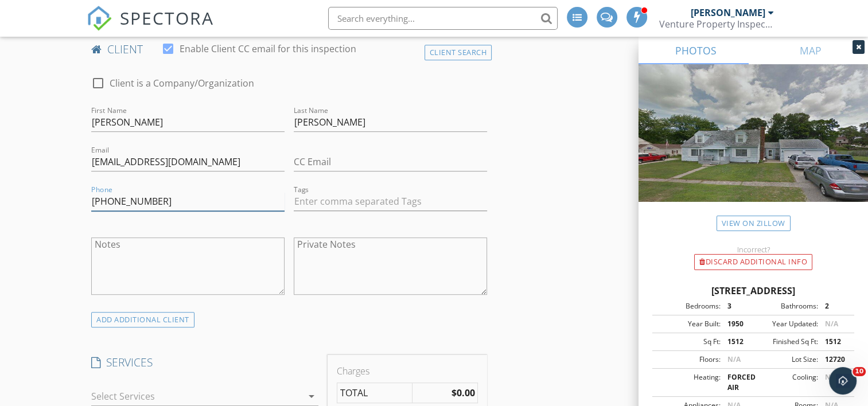 Image resolution: width=868 pixels, height=406 pixels. What do you see at coordinates (785, 383) in the screenshot?
I see `div: Cooling:` at bounding box center [785, 383].